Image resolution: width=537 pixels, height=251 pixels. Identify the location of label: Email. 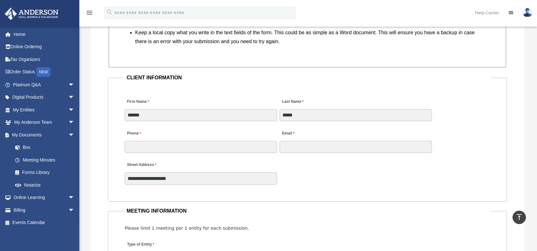
(287, 133).